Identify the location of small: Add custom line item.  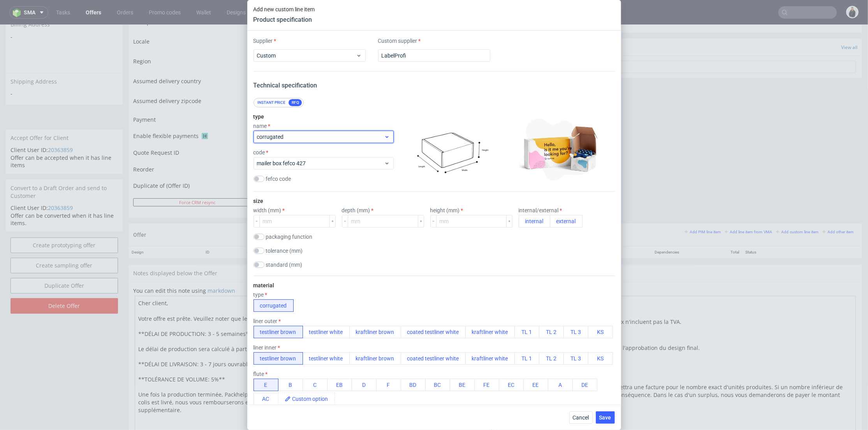
(797, 207).